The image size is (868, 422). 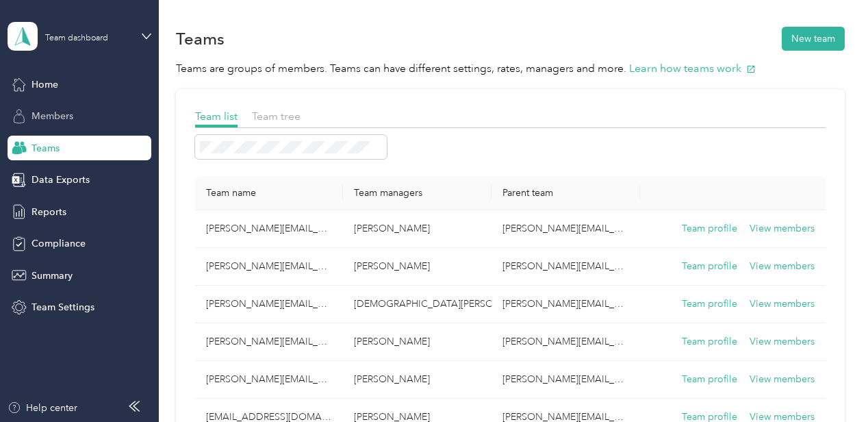 I want to click on span: Team list, so click(x=216, y=116).